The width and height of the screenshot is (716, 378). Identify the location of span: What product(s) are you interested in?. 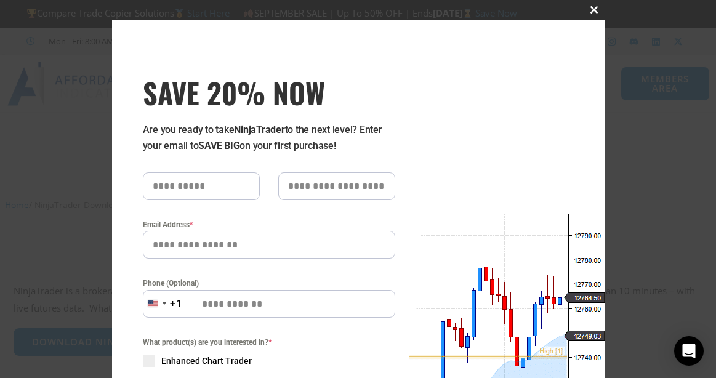
(269, 342).